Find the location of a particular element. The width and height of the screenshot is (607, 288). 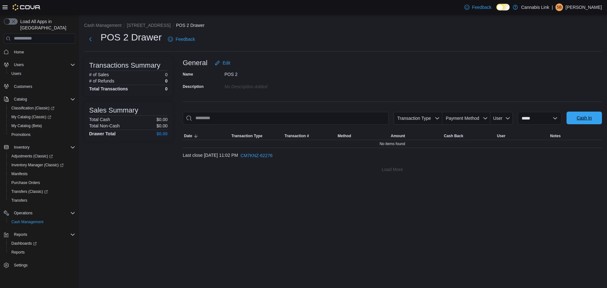

button: Inventory is located at coordinates (22, 147).